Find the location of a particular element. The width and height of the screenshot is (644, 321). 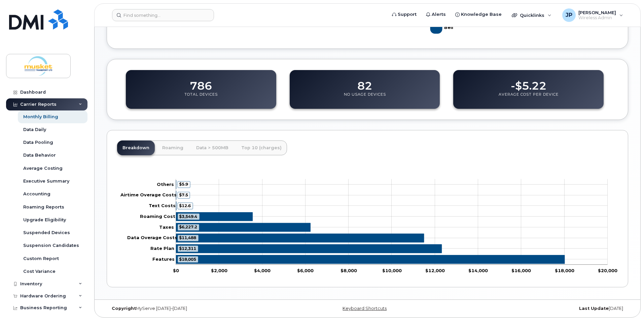

tspan: $2,000 is located at coordinates (219, 270).